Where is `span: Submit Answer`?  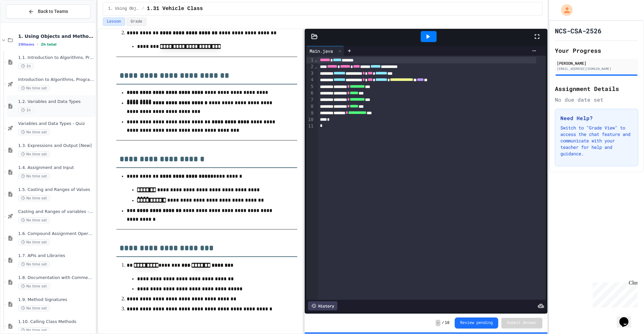
span: Submit Answer is located at coordinates (522, 323).